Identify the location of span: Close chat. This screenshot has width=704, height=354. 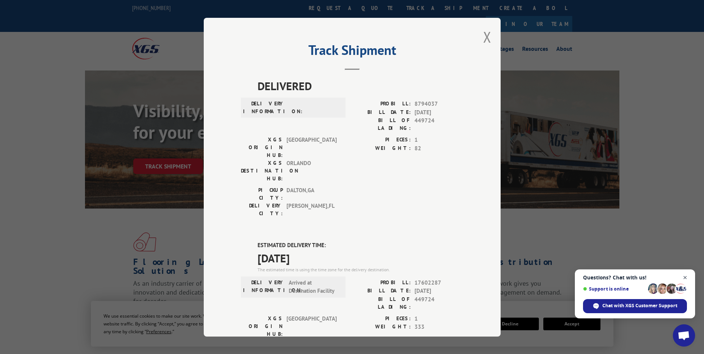
(685, 277).